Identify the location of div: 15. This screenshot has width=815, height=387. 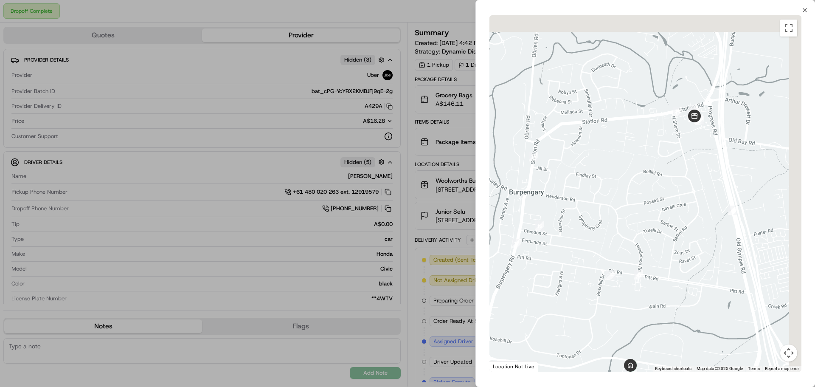
(533, 157).